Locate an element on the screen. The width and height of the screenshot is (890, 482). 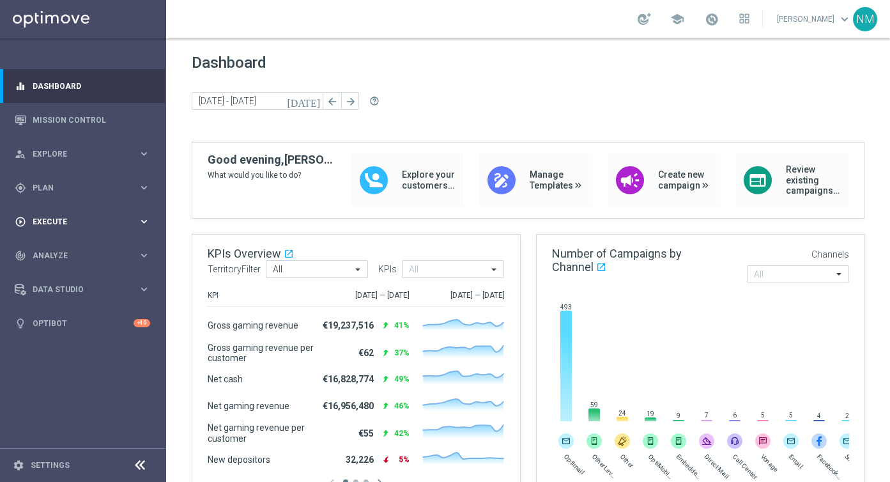
div: Mission Control is located at coordinates (82, 120).